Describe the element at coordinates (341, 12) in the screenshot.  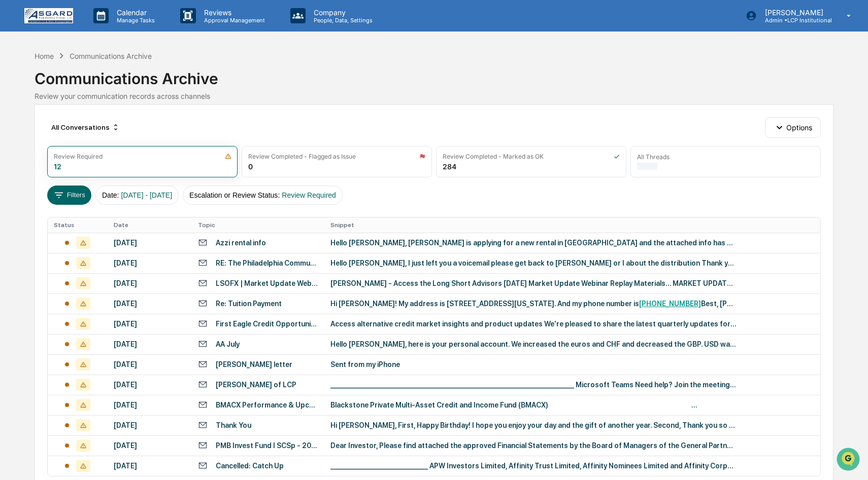
I see `p: Company` at that location.